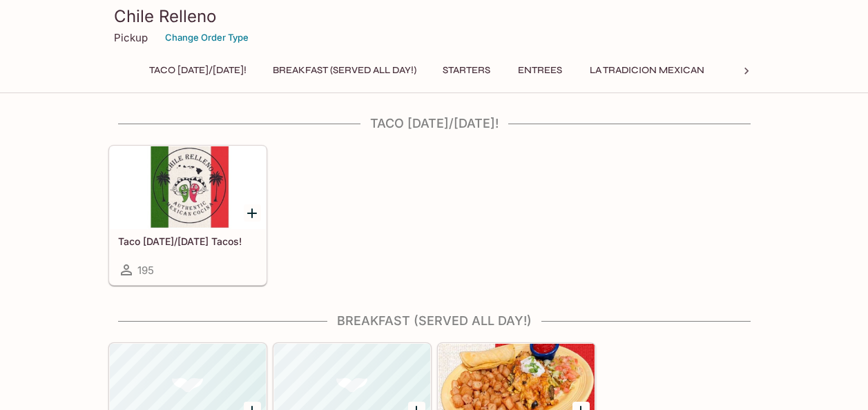 The height and width of the screenshot is (410, 868). I want to click on p: Pickup, so click(130, 37).